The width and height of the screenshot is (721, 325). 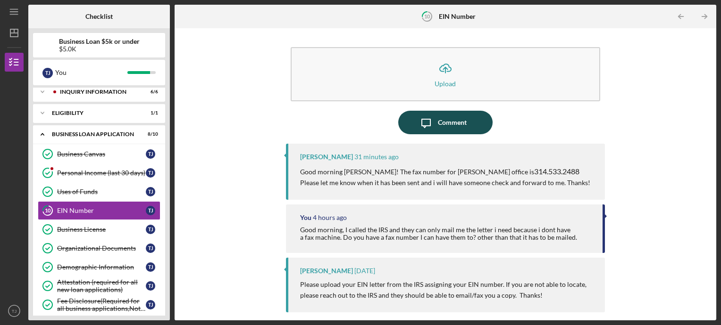 I want to click on b: EIN Number, so click(x=457, y=17).